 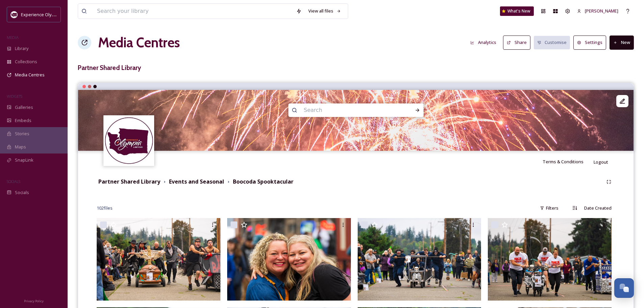 What do you see at coordinates (23, 121) in the screenshot?
I see `span: Embeds` at bounding box center [23, 121].